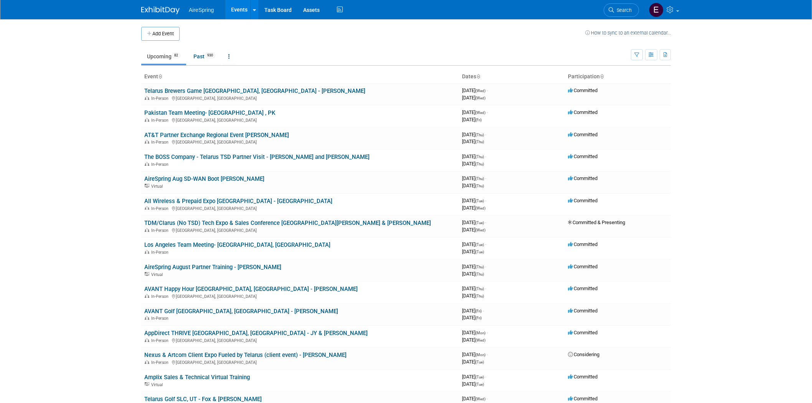 The width and height of the screenshot is (812, 403). I want to click on img: erica arjona, so click(656, 10).